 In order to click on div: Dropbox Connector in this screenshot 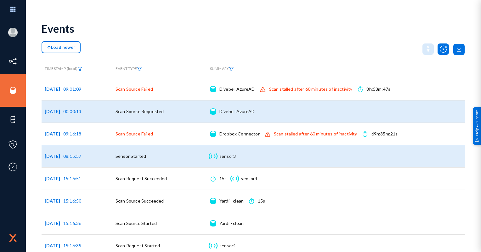, I will do `click(240, 134)`.